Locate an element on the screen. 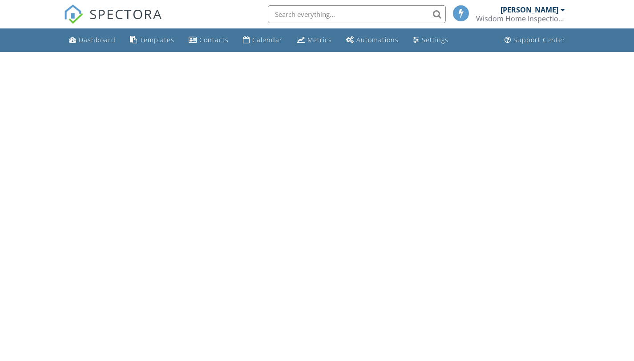 The height and width of the screenshot is (361, 634). a: SPECTORA is located at coordinates (113, 21).